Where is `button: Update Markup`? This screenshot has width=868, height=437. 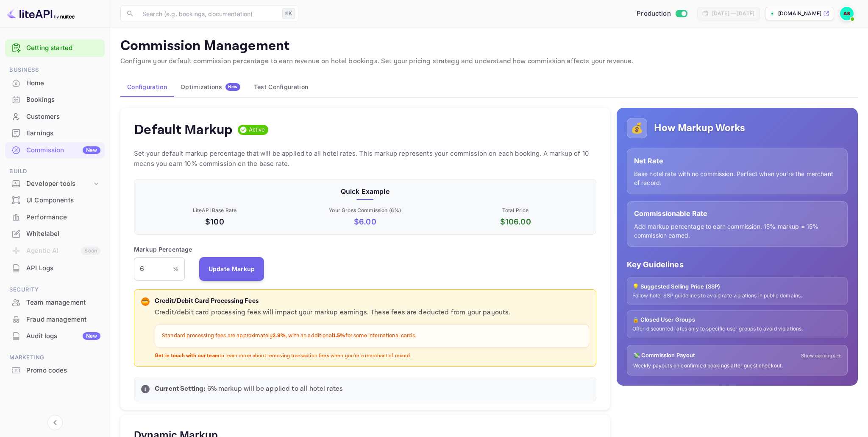
button: Update Markup is located at coordinates (232, 269).